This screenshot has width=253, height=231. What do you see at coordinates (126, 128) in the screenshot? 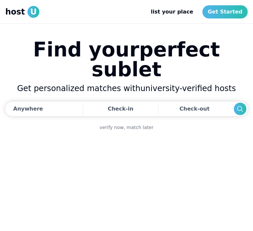
I see `a: verify now, match later` at bounding box center [126, 128].